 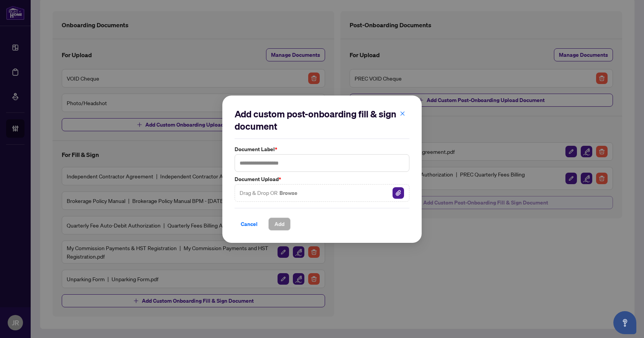 What do you see at coordinates (625, 323) in the screenshot?
I see `button: Open asap` at bounding box center [625, 323].